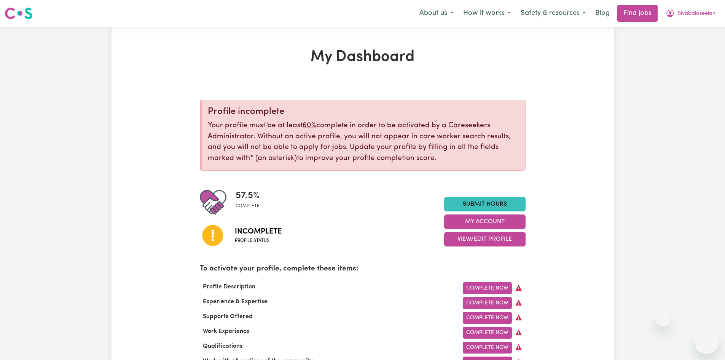 This screenshot has height=360, width=725. What do you see at coordinates (250, 202) in the screenshot?
I see `div: Profile completeness: 57.5%` at bounding box center [250, 202].